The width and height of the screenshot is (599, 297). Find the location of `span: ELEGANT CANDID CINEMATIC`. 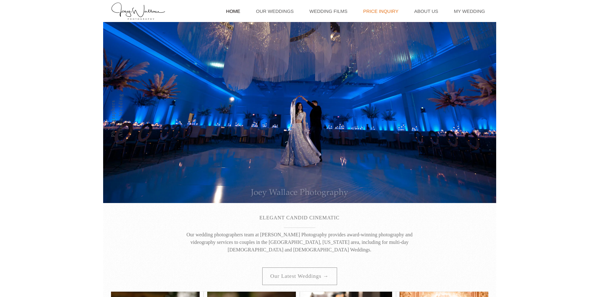

span: ELEGANT CANDID CINEMATIC is located at coordinates (299, 218).